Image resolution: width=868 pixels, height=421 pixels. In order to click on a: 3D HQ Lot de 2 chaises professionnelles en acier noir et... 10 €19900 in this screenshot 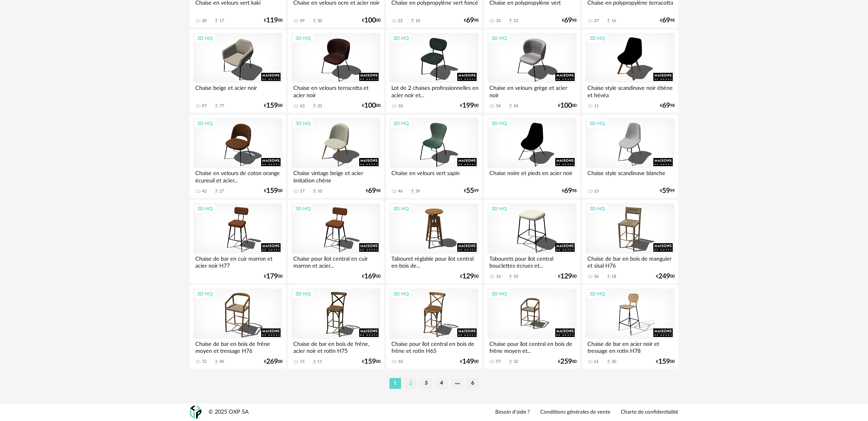, I will do `click(434, 71)`.